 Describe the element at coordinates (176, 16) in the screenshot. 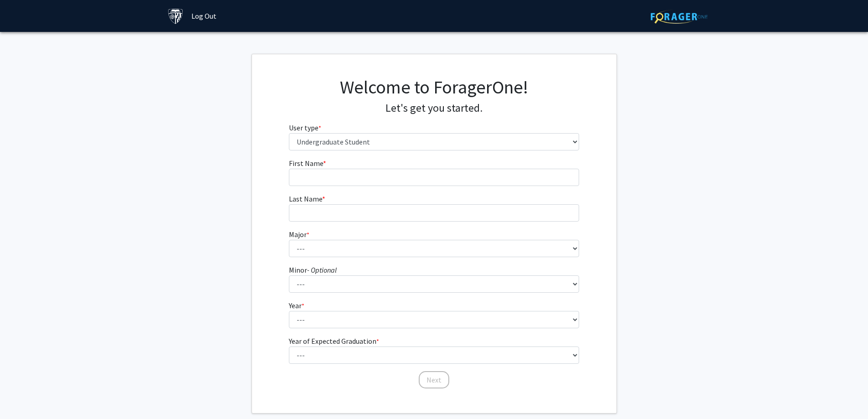

I see `img: Johns Hopkins University Logo` at that location.